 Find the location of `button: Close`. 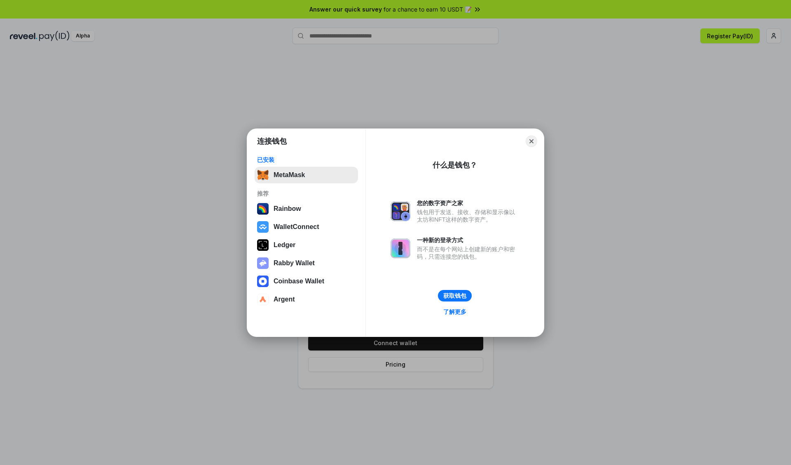

button: Close is located at coordinates (531, 141).